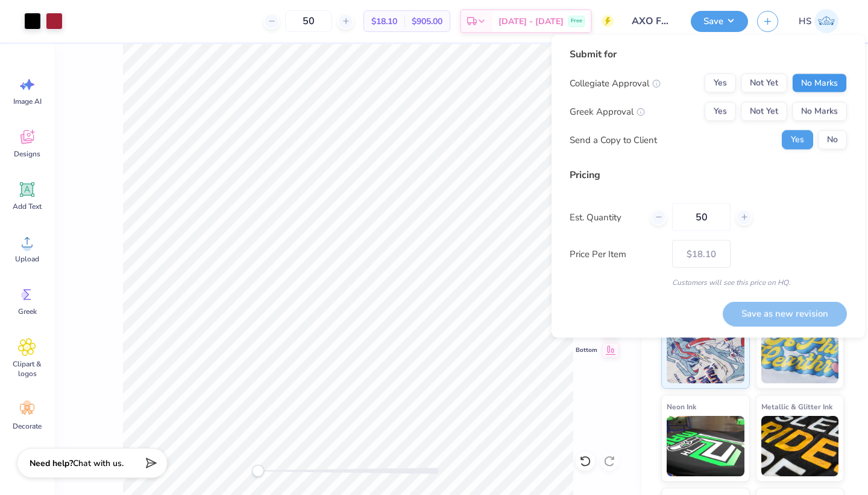 This screenshot has height=495, width=868. Describe the element at coordinates (384, 22) in the screenshot. I see `span: $18.10` at that location.